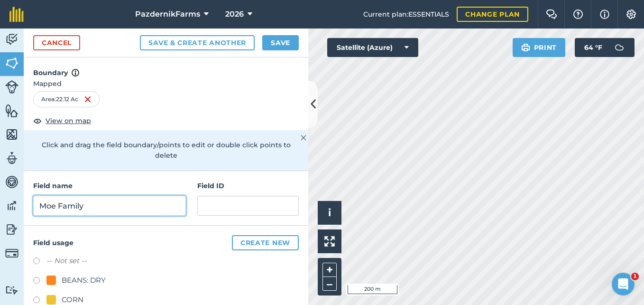 The image size is (644, 305). What do you see at coordinates (304, 138) in the screenshot?
I see `img: svg+xml;base64,PHN2ZyB4bWxucz0iaHR0cDovL3d3dy53My5vcmcvMjAwMC9zdmciIHdpZHRoPSIyMiIgaGVpZ2h0PSIzMC...` at bounding box center [304, 138].